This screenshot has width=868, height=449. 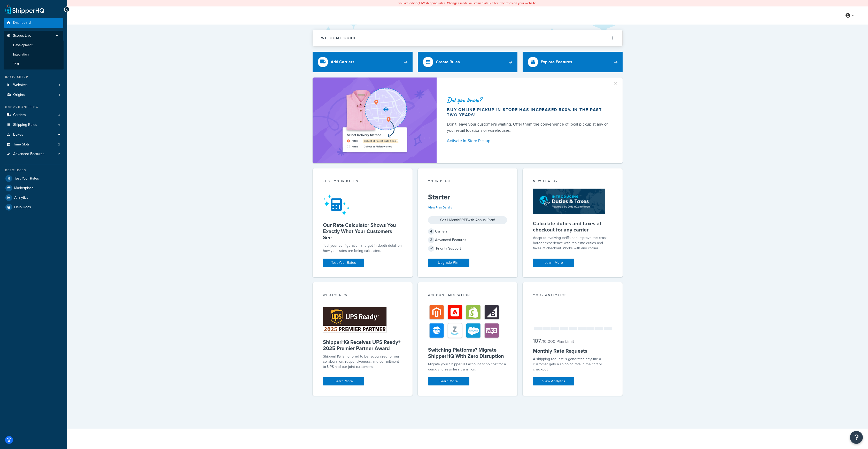 I want to click on span: Analytics, so click(x=21, y=198).